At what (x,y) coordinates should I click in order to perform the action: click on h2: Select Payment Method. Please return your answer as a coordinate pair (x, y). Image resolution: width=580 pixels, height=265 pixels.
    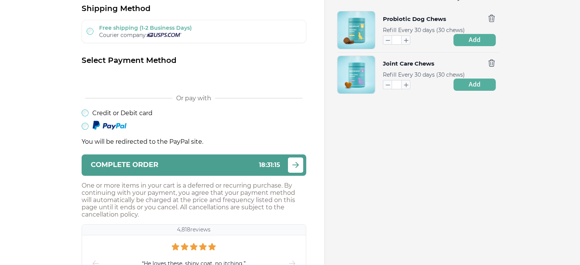
    Looking at the image, I should click on (194, 60).